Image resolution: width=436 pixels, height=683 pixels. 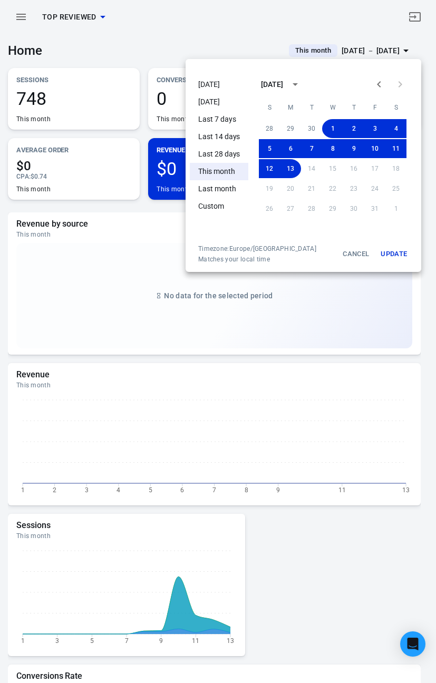 What do you see at coordinates (333, 129) in the screenshot?
I see `button: 1` at bounding box center [333, 129].